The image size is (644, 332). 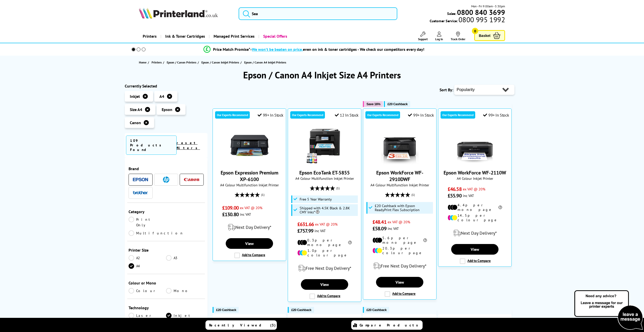 What do you see at coordinates (230, 214) in the screenshot?
I see `span: £130.80` at bounding box center [230, 214].